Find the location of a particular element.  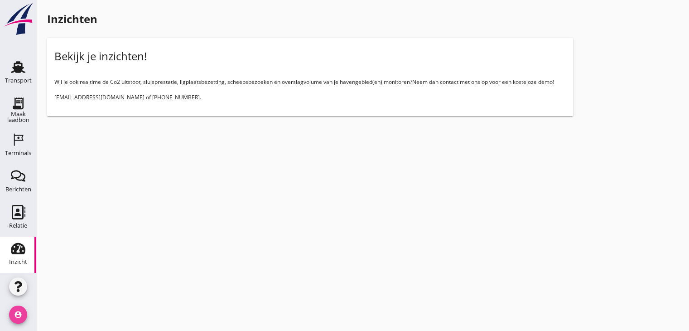

img: logo-small.a267ee39.svg is located at coordinates (18, 19).